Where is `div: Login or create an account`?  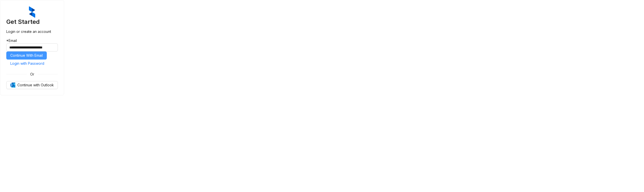
div: Login or create an account is located at coordinates (32, 32).